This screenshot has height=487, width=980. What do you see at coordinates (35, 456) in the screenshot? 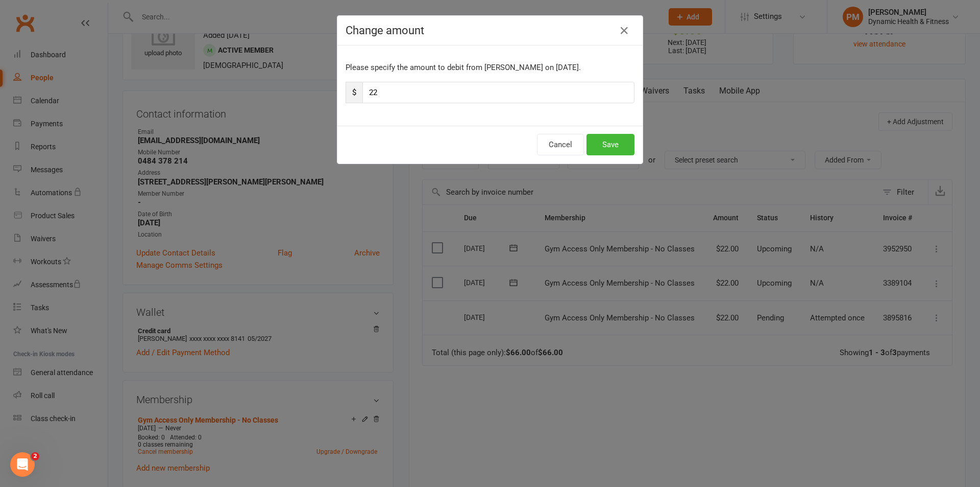
I see `span: 2` at bounding box center [35, 456].